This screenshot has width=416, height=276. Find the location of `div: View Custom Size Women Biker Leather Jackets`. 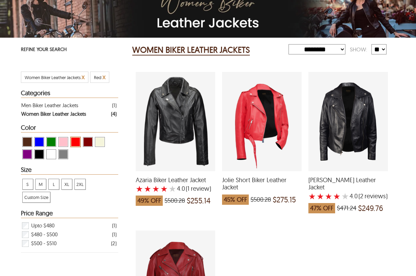

div: View Custom Size Women Biker Leather Jackets is located at coordinates (36, 197).